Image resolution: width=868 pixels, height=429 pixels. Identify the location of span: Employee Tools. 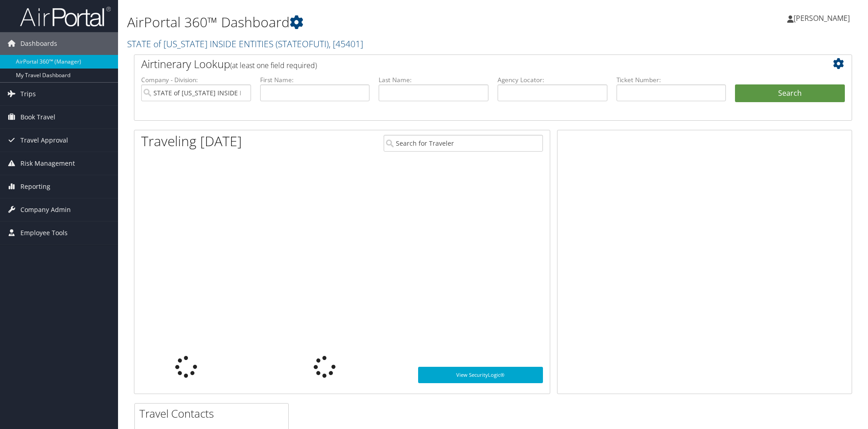
(44, 233).